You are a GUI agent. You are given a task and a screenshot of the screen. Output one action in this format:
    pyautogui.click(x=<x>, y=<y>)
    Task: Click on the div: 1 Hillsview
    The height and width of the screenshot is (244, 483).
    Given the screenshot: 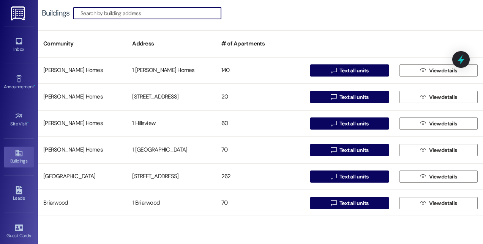 What is the action you would take?
    pyautogui.click(x=171, y=124)
    